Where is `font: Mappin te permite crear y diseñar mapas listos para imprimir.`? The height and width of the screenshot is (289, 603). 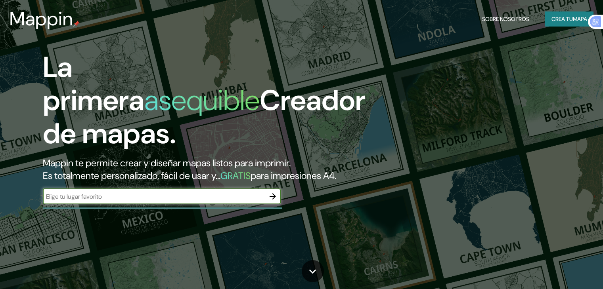
font: Mappin te permite crear y diseñar mapas listos para imprimir. is located at coordinates (166, 163).